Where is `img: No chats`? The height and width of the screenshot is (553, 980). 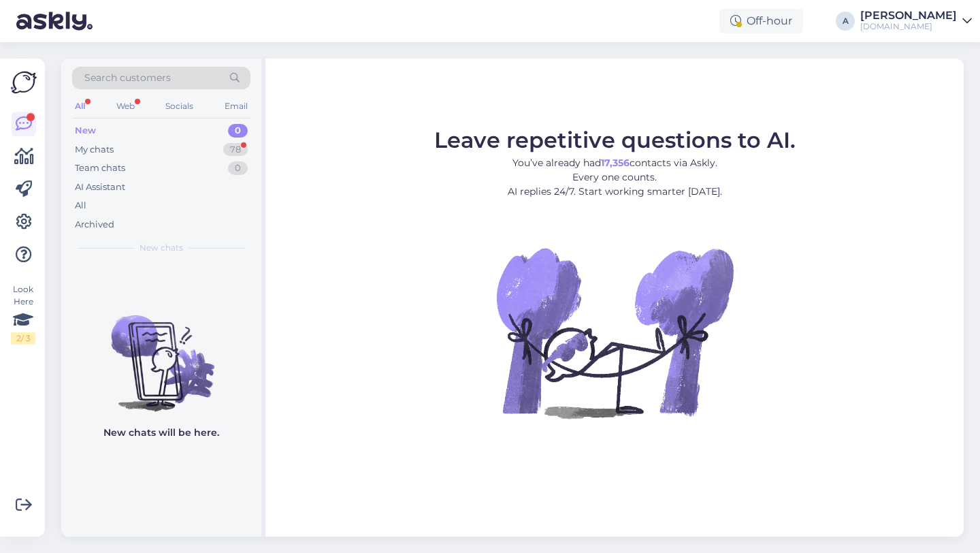 img: No chats is located at coordinates (162, 352).